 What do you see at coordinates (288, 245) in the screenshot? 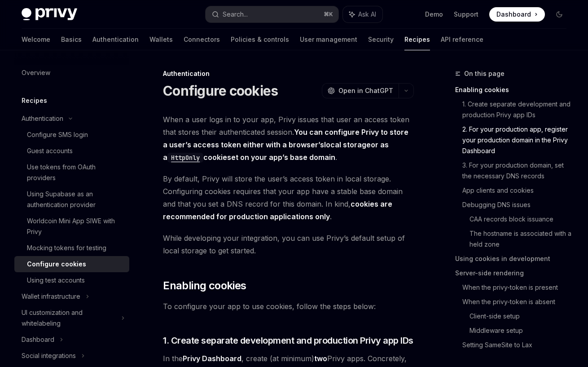
I see `span: While developing your integration, you can use Privy’s default setup of local storage to get star...` at bounding box center [288, 245].